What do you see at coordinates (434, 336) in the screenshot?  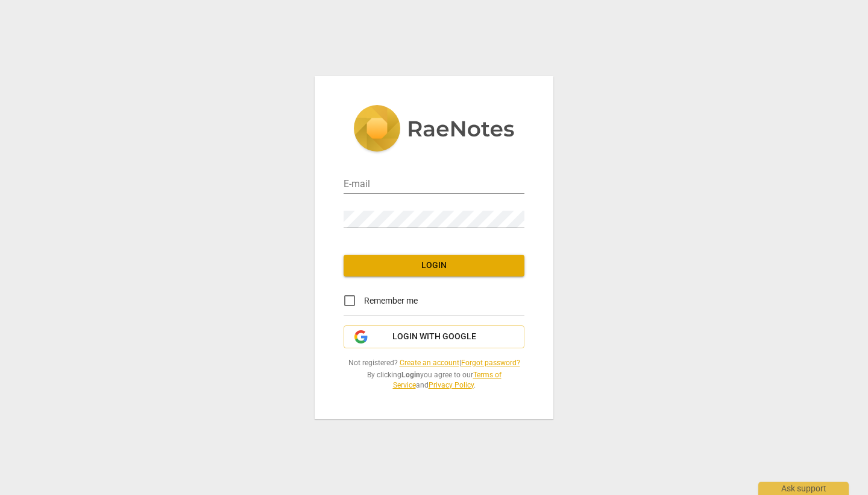 I see `button: Login with Google` at bounding box center [434, 336].